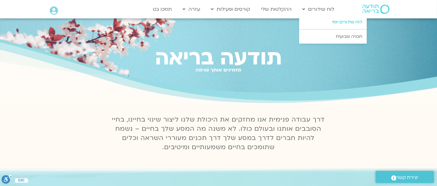  What do you see at coordinates (405, 177) in the screenshot?
I see `a: יצירת קשר` at bounding box center [405, 177].